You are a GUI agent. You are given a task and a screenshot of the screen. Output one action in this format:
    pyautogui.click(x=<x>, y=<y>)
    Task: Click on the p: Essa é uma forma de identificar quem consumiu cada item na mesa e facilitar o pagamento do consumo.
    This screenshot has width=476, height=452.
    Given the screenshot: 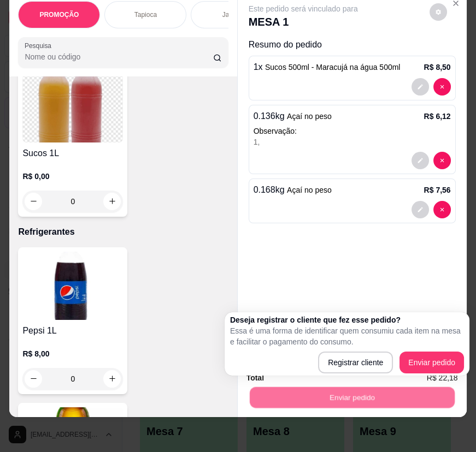 What is the action you would take?
    pyautogui.click(x=346, y=337)
    